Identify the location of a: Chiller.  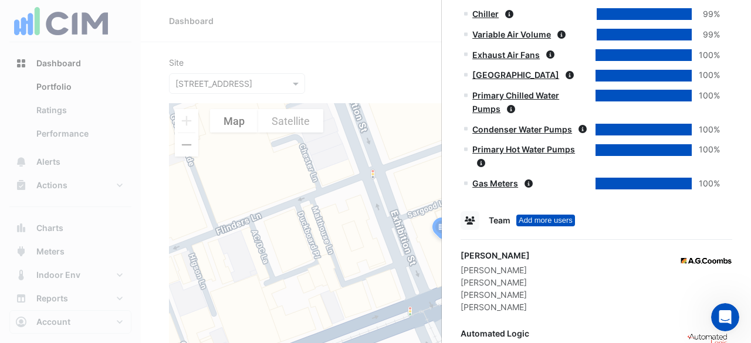
(485, 13).